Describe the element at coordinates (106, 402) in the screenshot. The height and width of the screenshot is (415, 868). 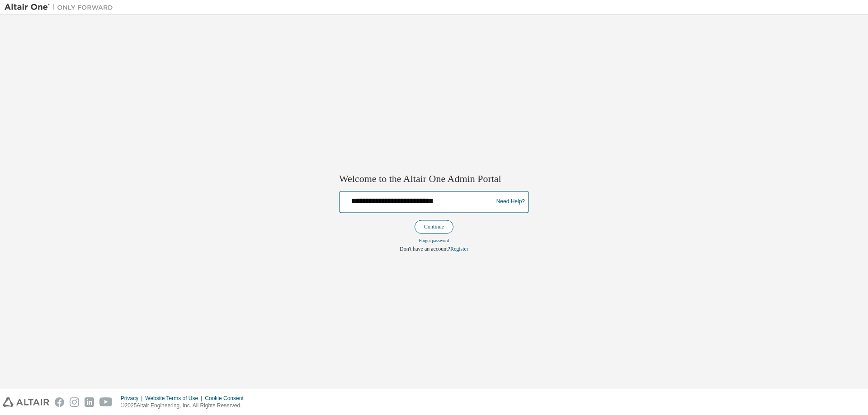
I see `img: youtube.svg` at that location.